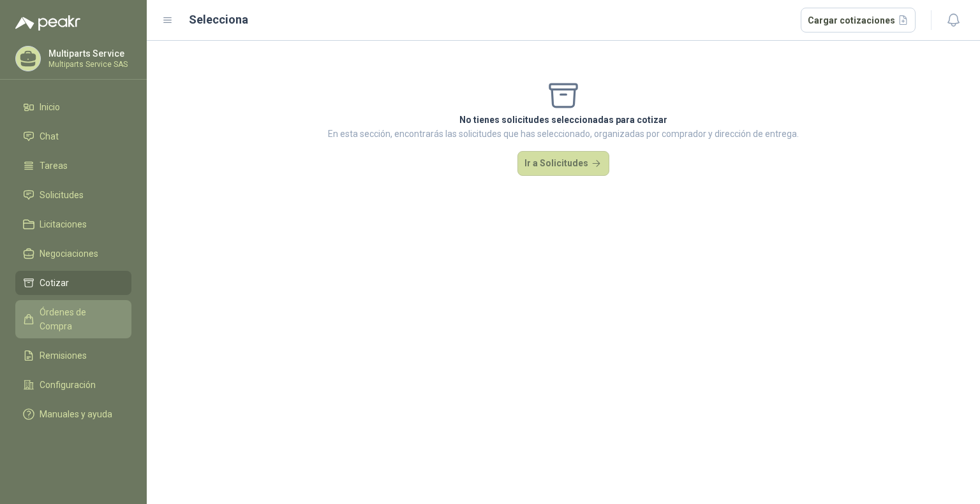 The width and height of the screenshot is (980, 504). I want to click on p: Multiparts Service, so click(88, 54).